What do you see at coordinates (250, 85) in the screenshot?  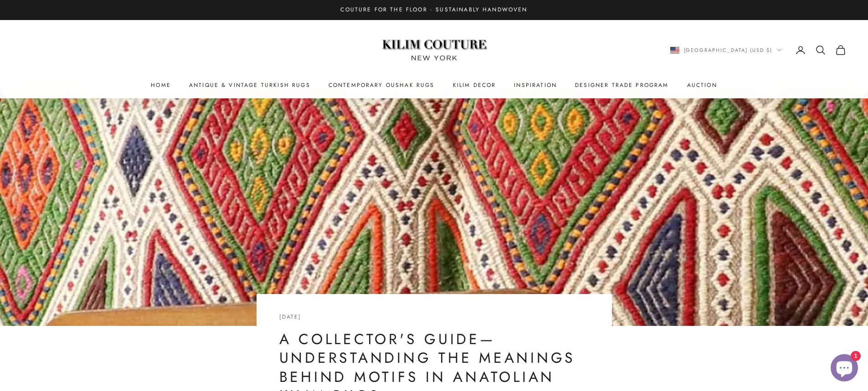 I see `a: Antique & Vintage Turkish Rugs` at bounding box center [250, 85].